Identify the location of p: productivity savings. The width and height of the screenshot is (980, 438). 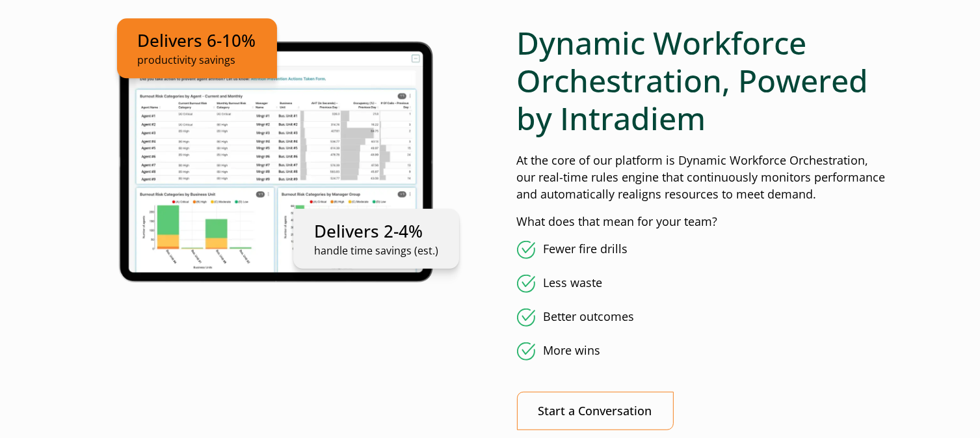
(197, 60).